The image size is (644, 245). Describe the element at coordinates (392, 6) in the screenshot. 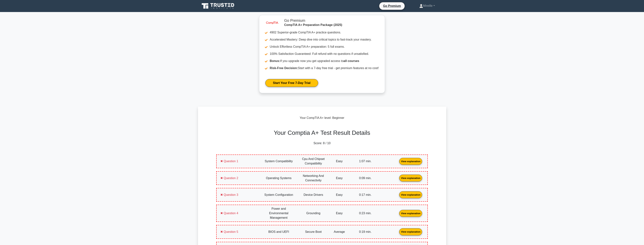

I see `a: Go Premium` at that location.